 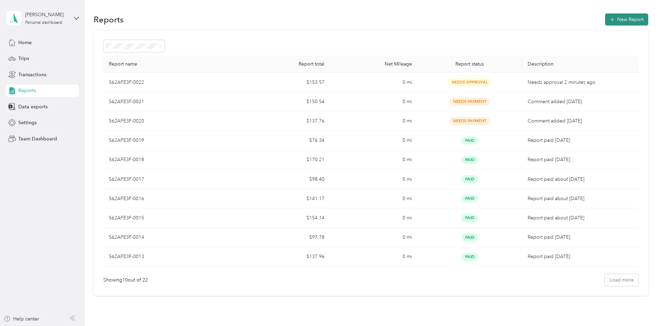 I want to click on span: Settings, so click(x=27, y=123).